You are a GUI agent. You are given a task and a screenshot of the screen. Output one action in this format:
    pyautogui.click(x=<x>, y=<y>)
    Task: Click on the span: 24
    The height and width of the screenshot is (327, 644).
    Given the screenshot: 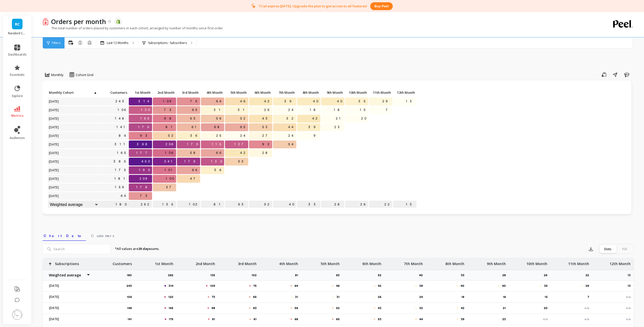 What is the action you would take?
    pyautogui.click(x=292, y=110)
    